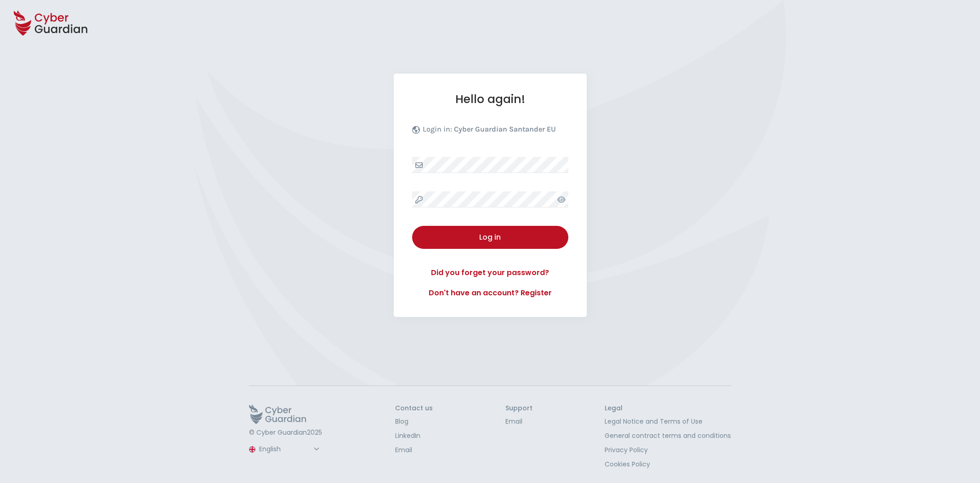  I want to click on h3: Support, so click(519, 408).